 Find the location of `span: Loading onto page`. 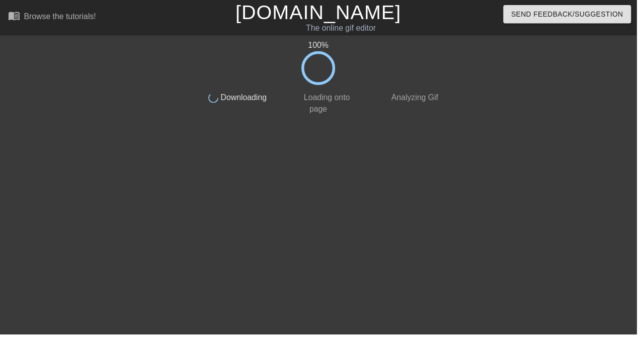

span: Loading onto page is located at coordinates (329, 104).